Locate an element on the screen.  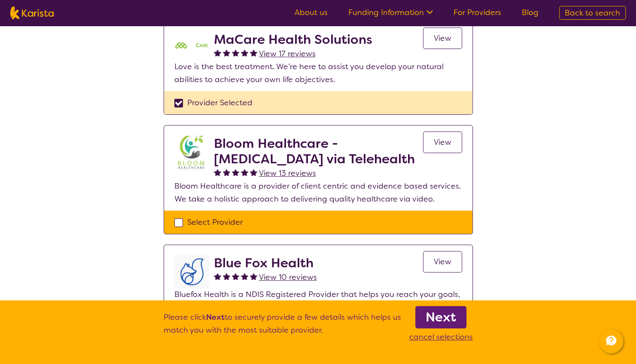
p: Bluefox Health is a NDIS Registered Provider that helps you reach your goals, improve both your p... is located at coordinates (318, 307).